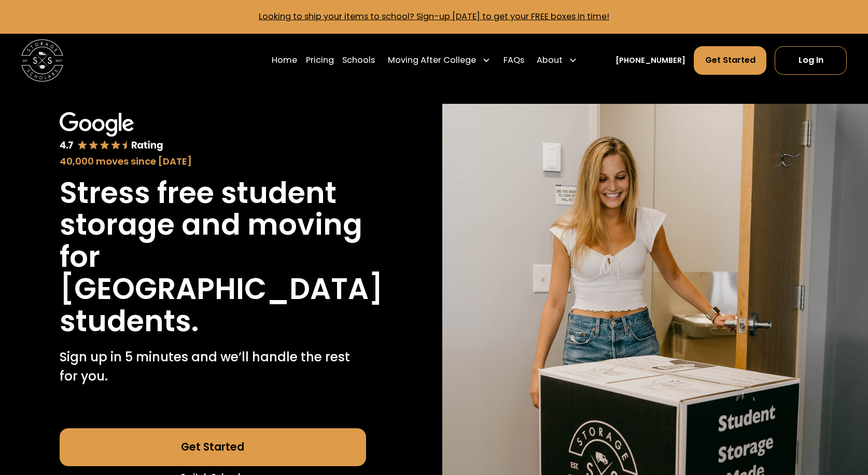 The height and width of the screenshot is (475, 868). I want to click on img: Storage Scholars main logo, so click(42, 60).